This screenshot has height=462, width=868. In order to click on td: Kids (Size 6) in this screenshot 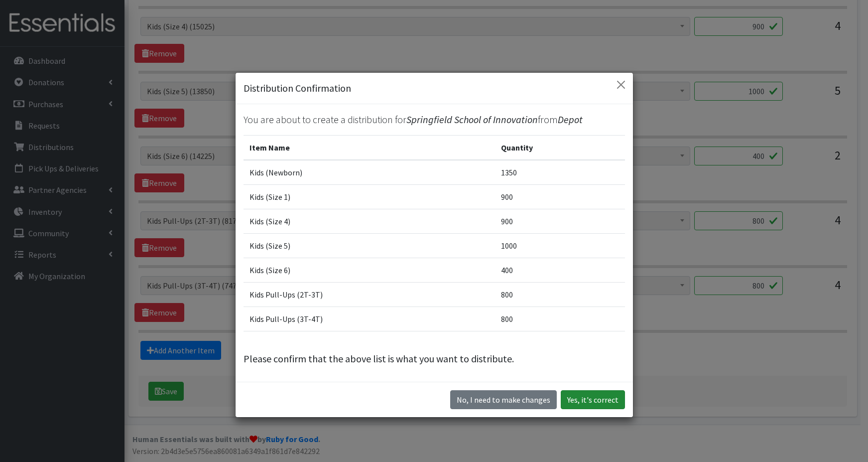, I will do `click(369, 270)`.